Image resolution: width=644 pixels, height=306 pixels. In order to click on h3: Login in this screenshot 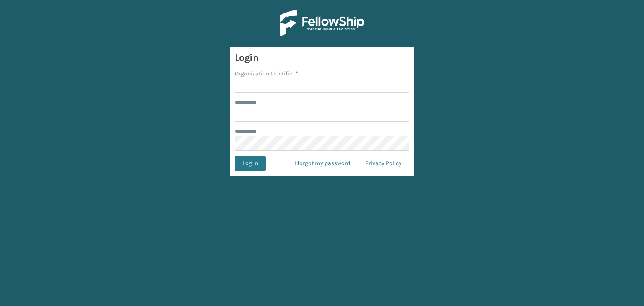, I will do `click(322, 58)`.